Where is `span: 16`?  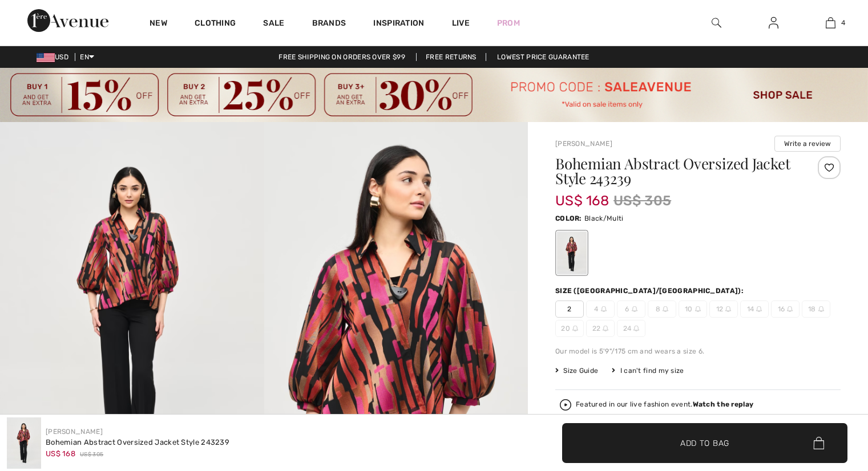
span: 16 is located at coordinates (785, 309).